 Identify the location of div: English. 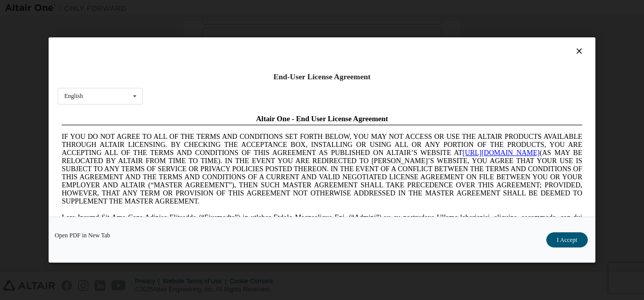
(73, 96).